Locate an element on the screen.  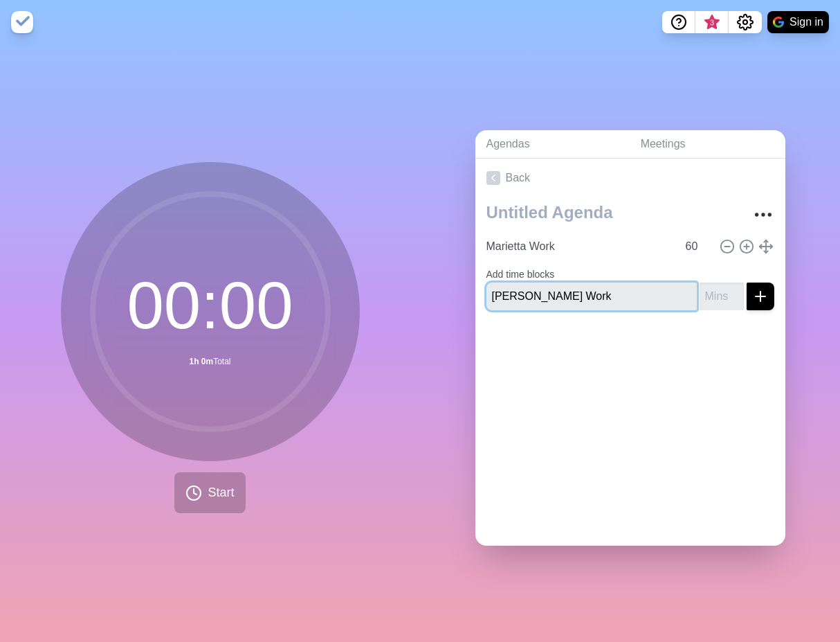
span: 3 is located at coordinates (712, 23).